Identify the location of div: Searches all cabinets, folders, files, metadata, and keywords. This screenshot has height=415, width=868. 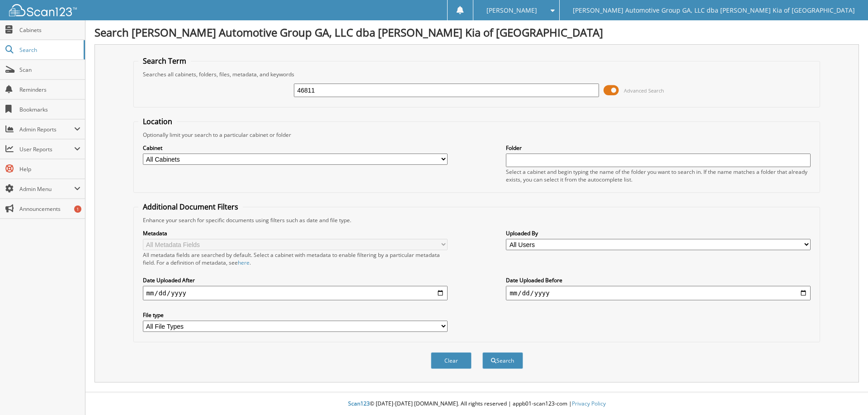
(477, 74).